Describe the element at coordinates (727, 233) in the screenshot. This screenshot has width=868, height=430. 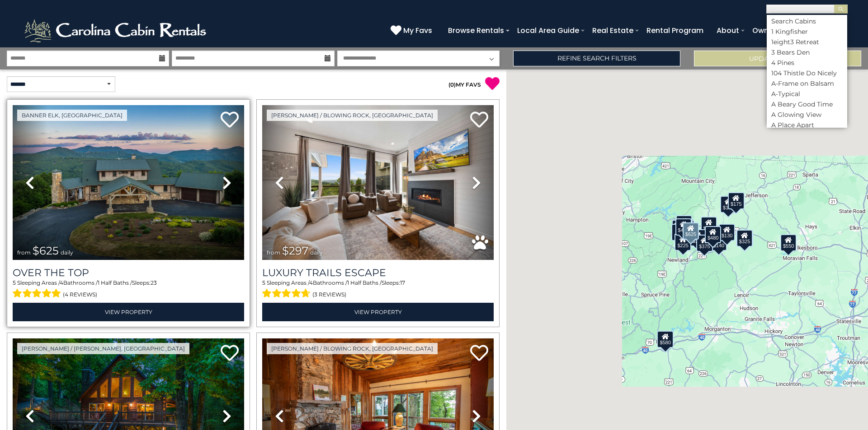
I see `div: $130` at that location.